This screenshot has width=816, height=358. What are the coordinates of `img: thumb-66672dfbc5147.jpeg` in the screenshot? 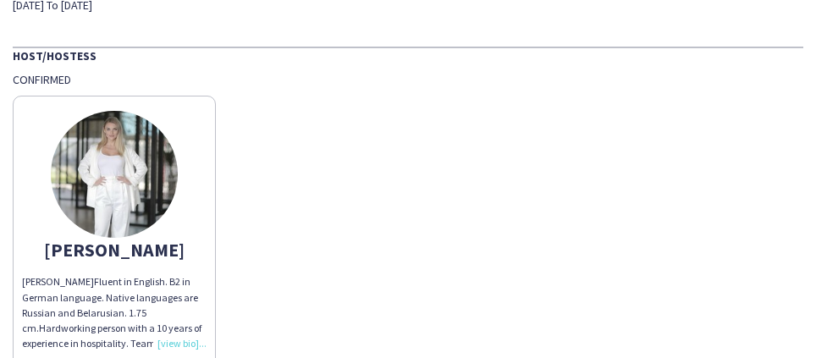 It's located at (114, 174).